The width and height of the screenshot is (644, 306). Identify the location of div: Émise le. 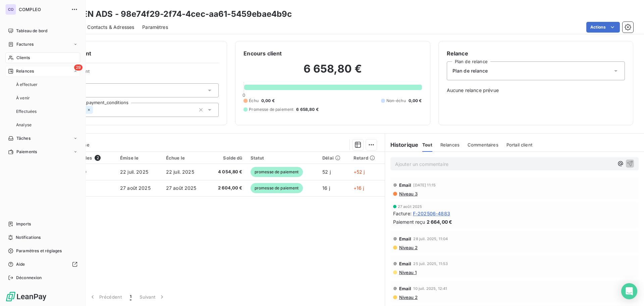
(139, 158).